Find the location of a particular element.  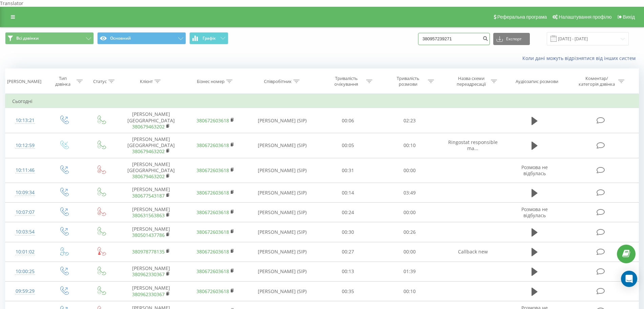

div: Аудіозапис розмови is located at coordinates (537, 81).